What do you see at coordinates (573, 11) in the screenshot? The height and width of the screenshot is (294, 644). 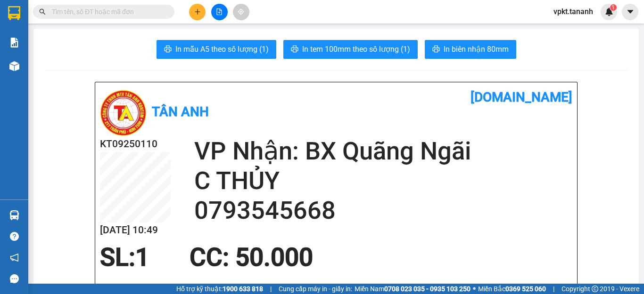 I see `span: vpkt.tananh` at bounding box center [573, 11].